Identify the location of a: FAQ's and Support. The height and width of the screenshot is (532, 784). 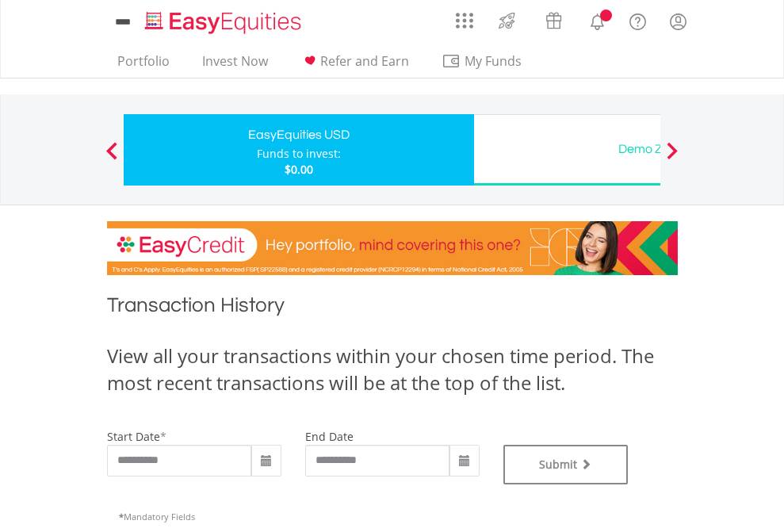
(637, 19).